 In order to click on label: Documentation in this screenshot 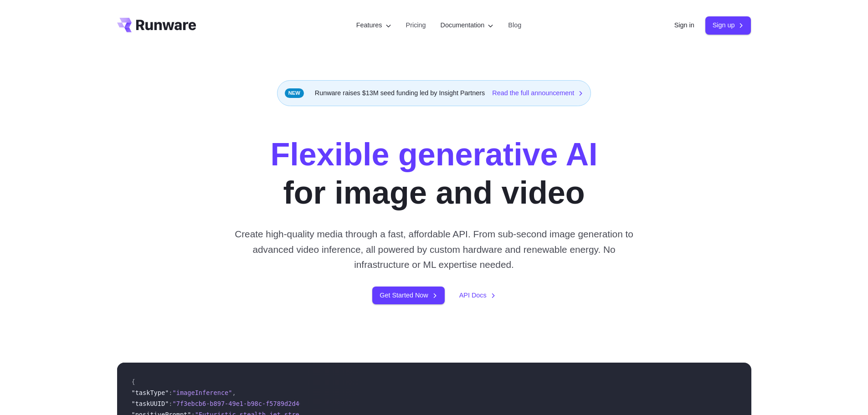, I will do `click(467, 25)`.